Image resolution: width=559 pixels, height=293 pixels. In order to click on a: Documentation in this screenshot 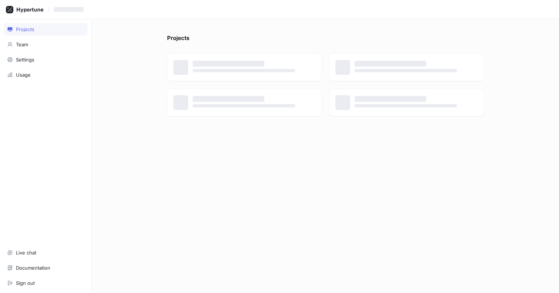, I will do `click(46, 268)`.